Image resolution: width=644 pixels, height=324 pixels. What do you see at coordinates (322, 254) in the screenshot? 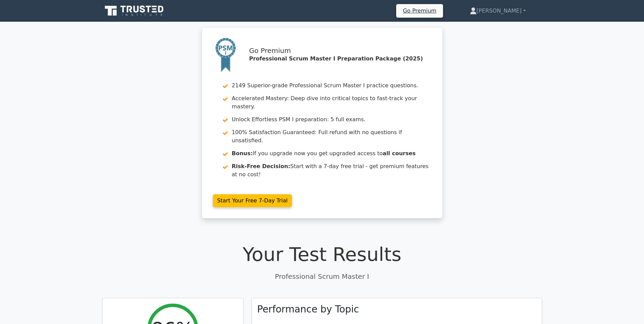
I see `h1: Your Test Results` at bounding box center [322, 254].